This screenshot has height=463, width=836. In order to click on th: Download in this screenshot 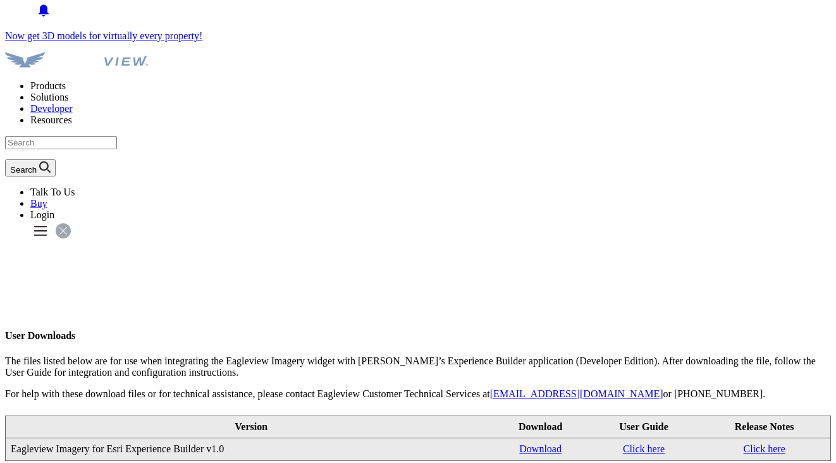, I will do `click(540, 427)`.